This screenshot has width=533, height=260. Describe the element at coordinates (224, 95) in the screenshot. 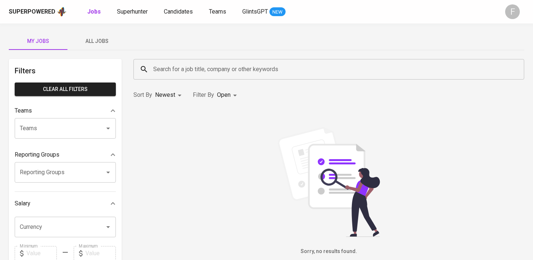

I see `span: Open` at that location.